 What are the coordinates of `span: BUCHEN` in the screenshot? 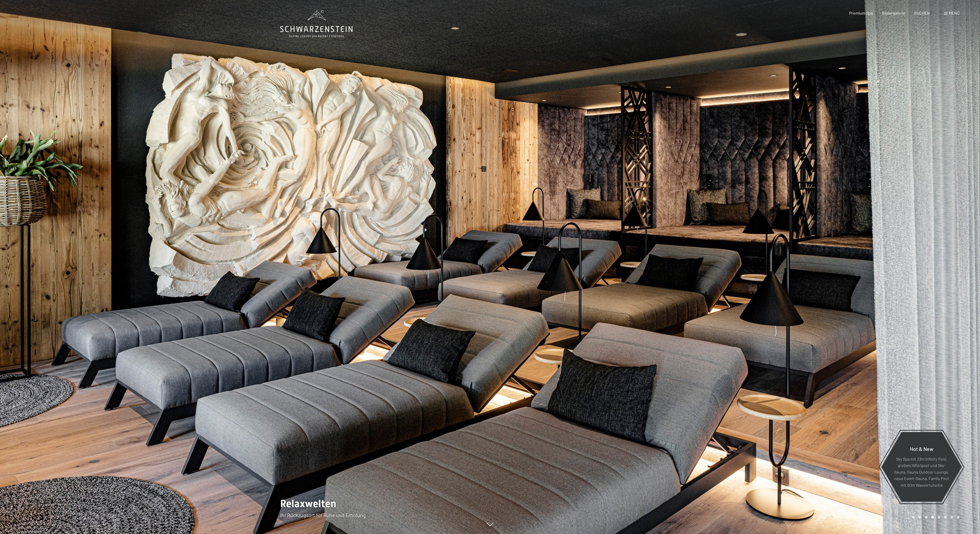 It's located at (921, 12).